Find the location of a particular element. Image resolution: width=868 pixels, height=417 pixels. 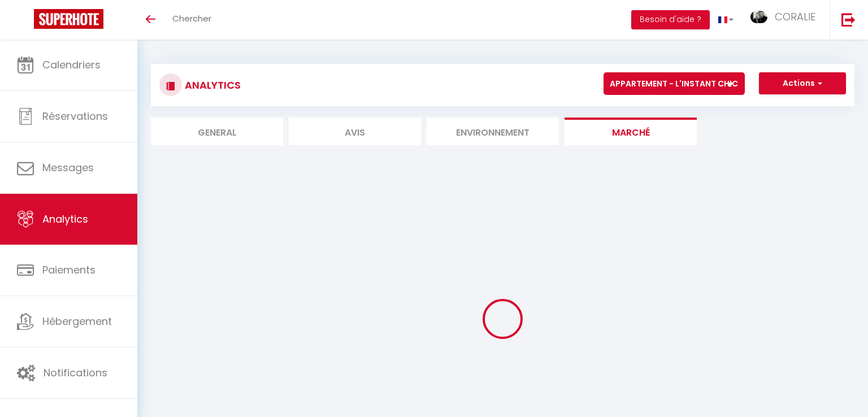

span: Messages is located at coordinates (68, 167).